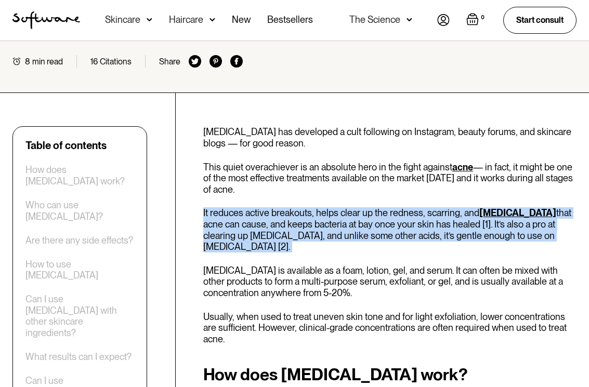  What do you see at coordinates (476, 20) in the screenshot?
I see `a: Open empty cart` at bounding box center [476, 20].